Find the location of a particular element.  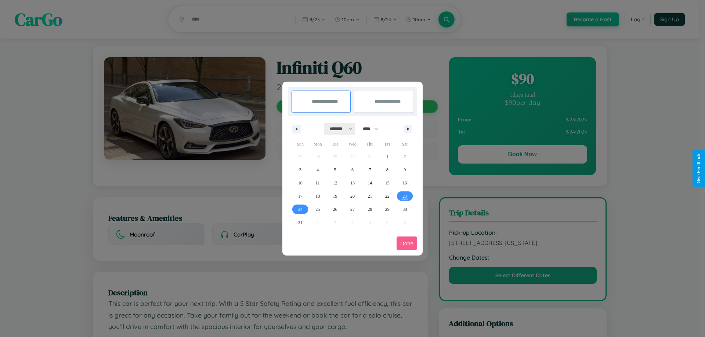

button: 16 is located at coordinates (405, 183).